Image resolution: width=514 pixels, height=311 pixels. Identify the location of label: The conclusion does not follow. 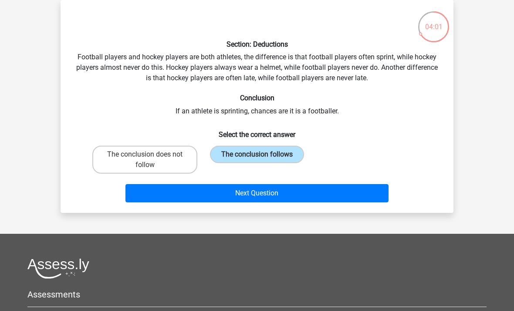
(145, 160).